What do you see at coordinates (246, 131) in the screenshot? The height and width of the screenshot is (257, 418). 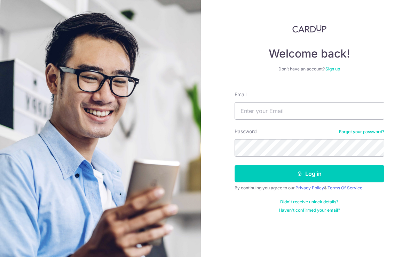 I see `label: Password` at bounding box center [246, 131].